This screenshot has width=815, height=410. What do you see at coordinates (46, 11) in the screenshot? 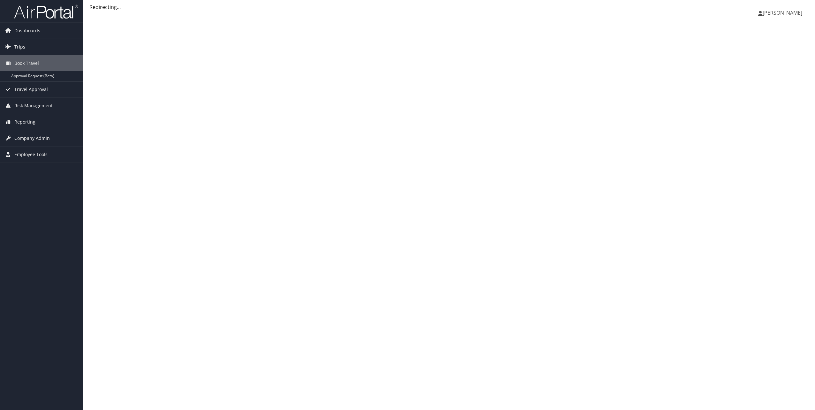
I see `img: airportal-logo.png` at bounding box center [46, 11].